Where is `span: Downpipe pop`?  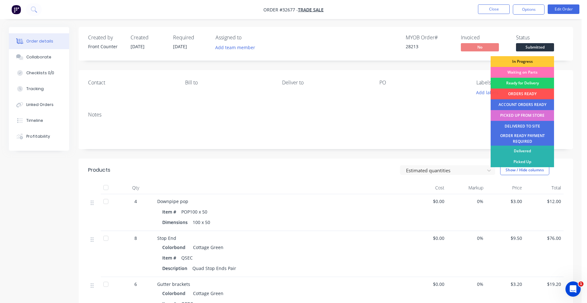 span: Downpipe pop is located at coordinates (173, 201).